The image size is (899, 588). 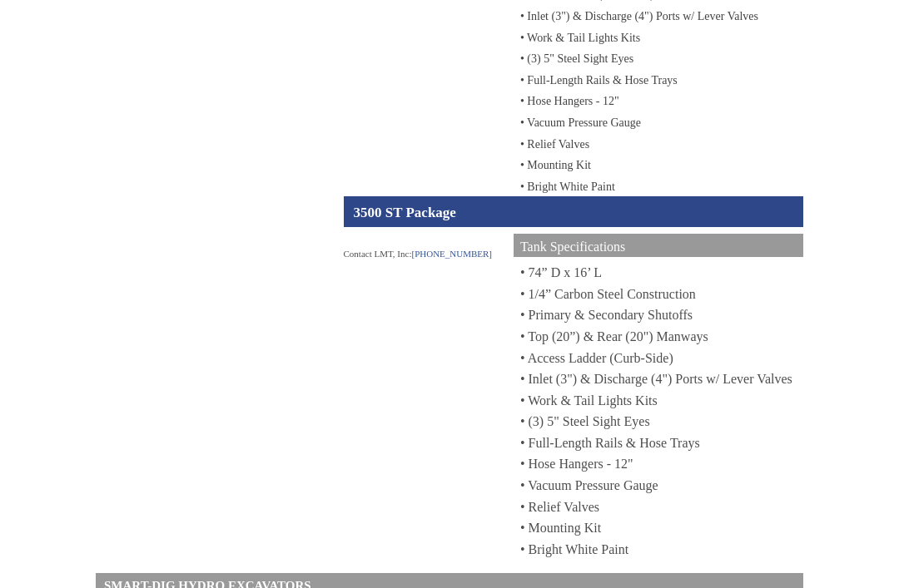 What do you see at coordinates (404, 213) in the screenshot?
I see `span: 3500 ST Package` at bounding box center [404, 213].